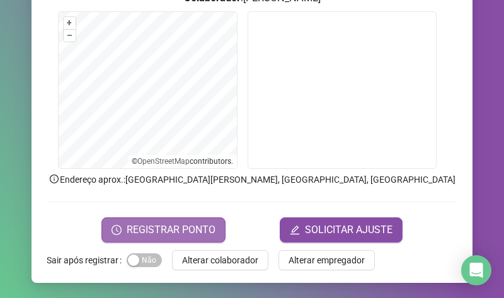  I want to click on span: info-circle, so click(54, 179).